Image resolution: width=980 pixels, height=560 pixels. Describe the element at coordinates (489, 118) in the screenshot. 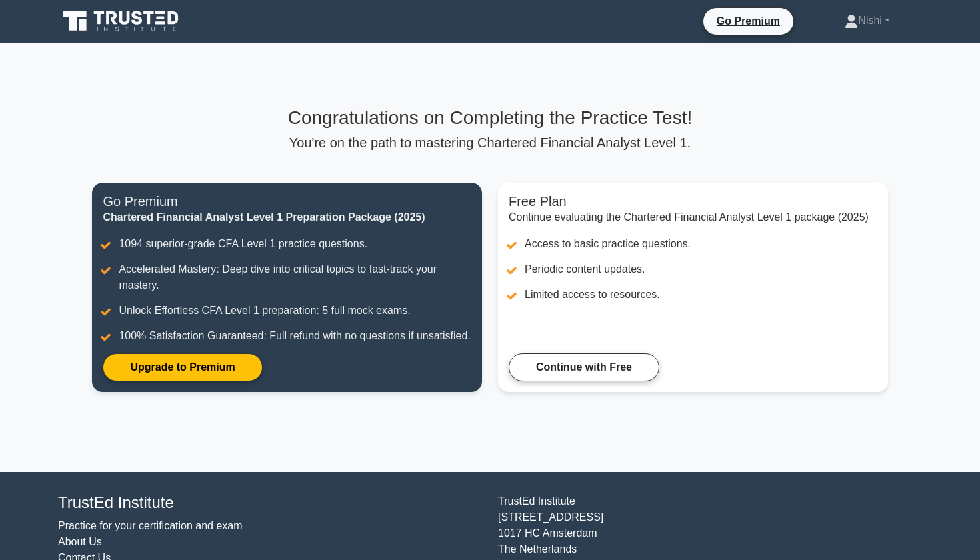

I see `h3: Congratulations on Completing the Practice Test!` at that location.